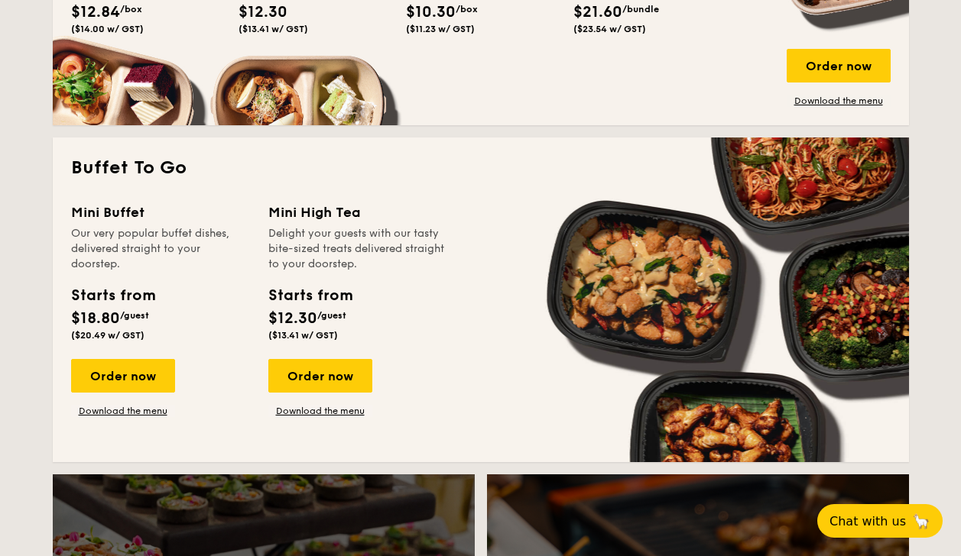 The width and height of the screenshot is (961, 556). Describe the element at coordinates (867, 521) in the screenshot. I see `span: Chat with us` at that location.